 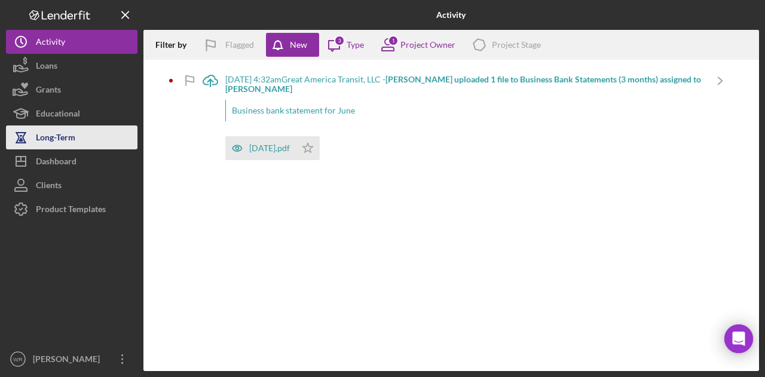 I want to click on text: WR, so click(x=18, y=359).